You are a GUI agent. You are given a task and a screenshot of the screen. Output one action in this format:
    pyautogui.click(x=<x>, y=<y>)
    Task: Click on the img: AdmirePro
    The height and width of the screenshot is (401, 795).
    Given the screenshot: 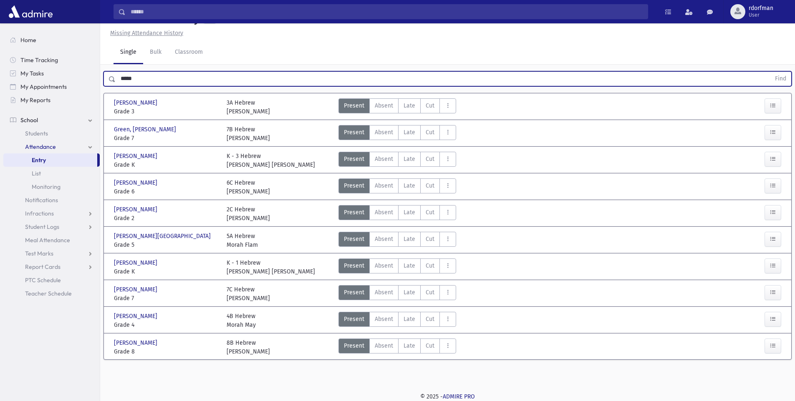 What is the action you would take?
    pyautogui.click(x=30, y=12)
    